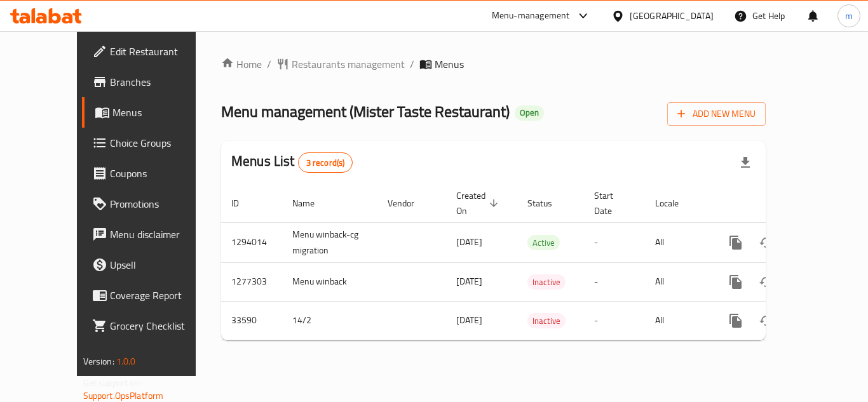 The image size is (868, 402). I want to click on a: Coverage Report, so click(152, 296).